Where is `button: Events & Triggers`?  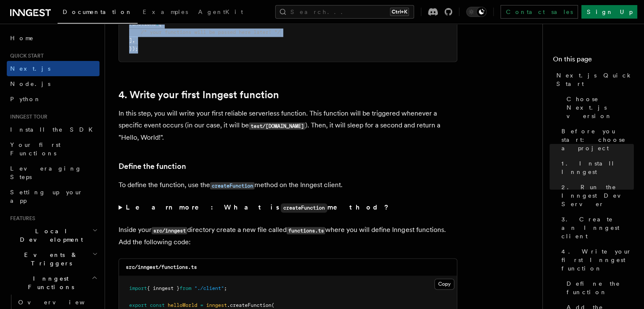 button: Events & Triggers is located at coordinates (53, 259).